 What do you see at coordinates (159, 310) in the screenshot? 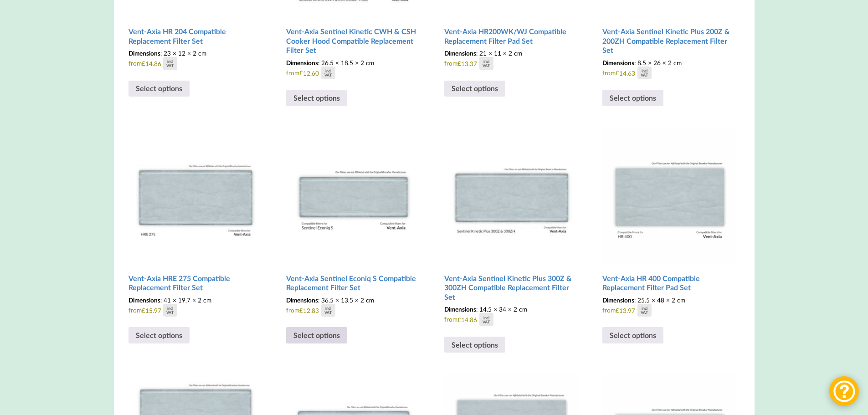
I see `div: 15.97` at bounding box center [159, 310].